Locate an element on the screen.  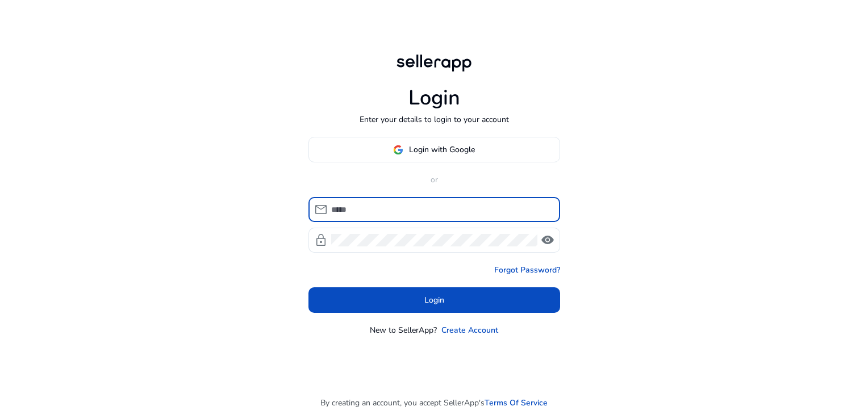
button: Login with Google is located at coordinates (434, 150).